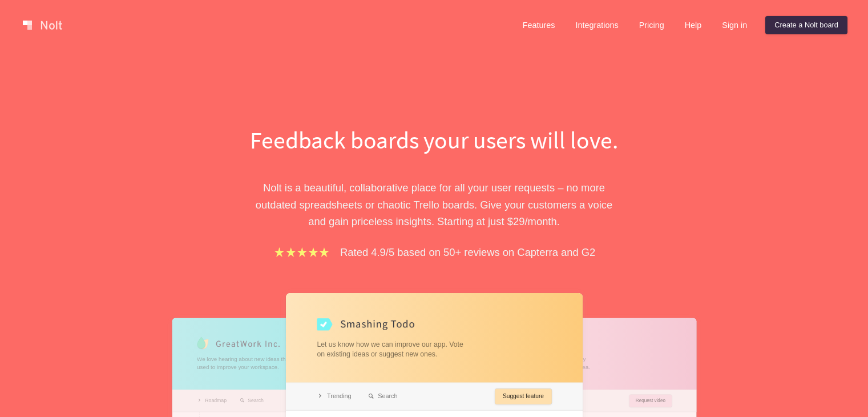  I want to click on a: Help, so click(693, 25).